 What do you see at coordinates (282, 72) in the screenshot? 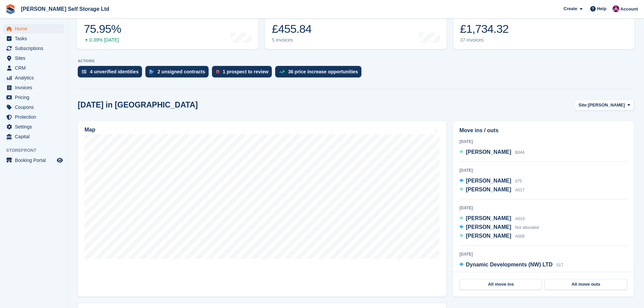
I see `img: price_increase_opportunities-93ffe204e8149a01c8c9dc8f82e8f89637d9d84a8eef4429ea346261dce0b2c0.svg` at bounding box center [282, 72].